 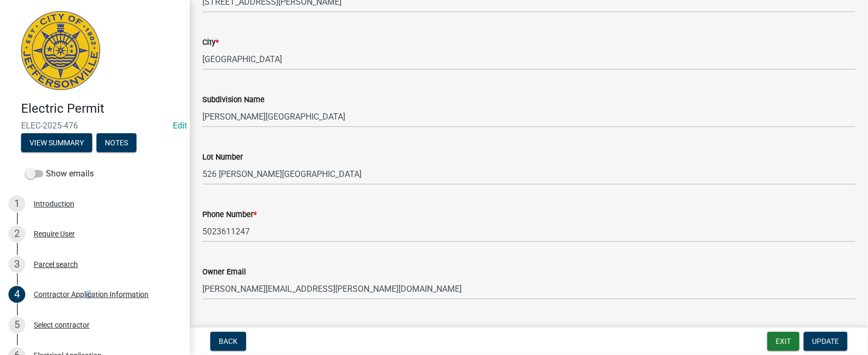 What do you see at coordinates (117, 143) in the screenshot?
I see `wm-modal-confirm: Notes` at bounding box center [117, 143].